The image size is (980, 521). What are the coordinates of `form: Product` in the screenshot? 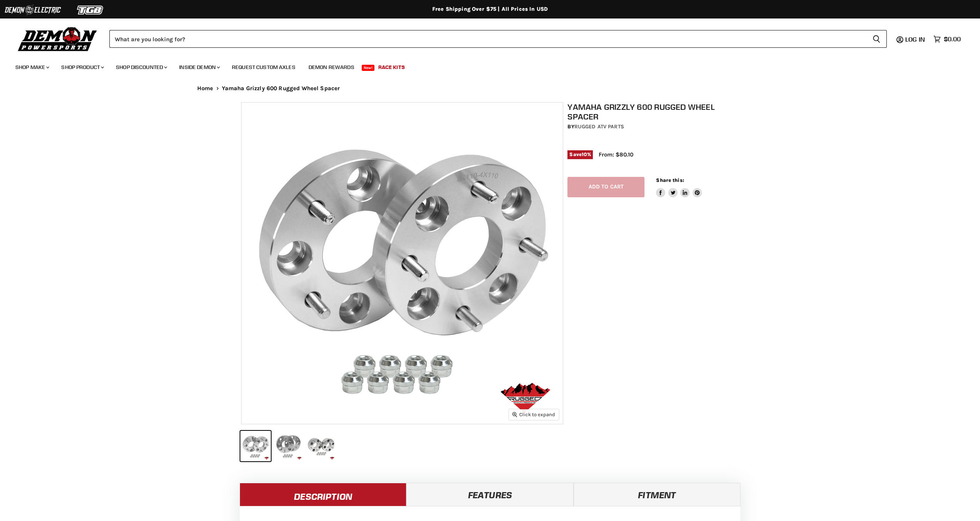 It's located at (498, 39).